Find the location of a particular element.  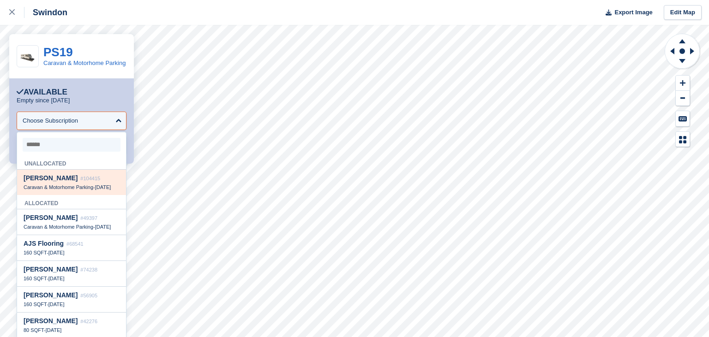

span: #68541 is located at coordinates (75, 244).